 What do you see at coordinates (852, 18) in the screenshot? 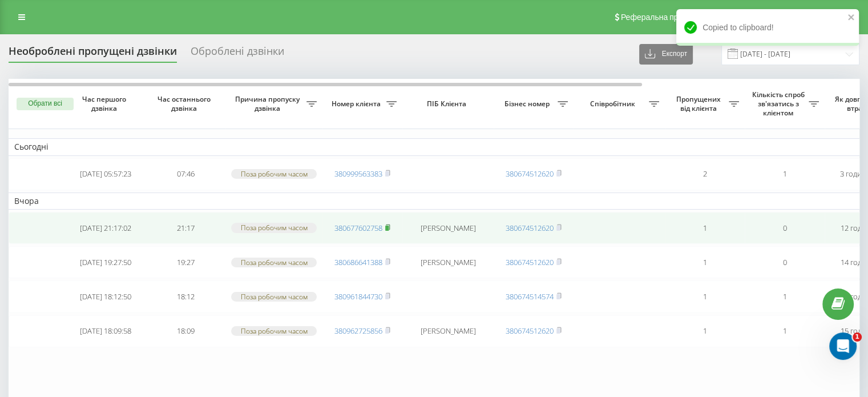
I see `button: close` at bounding box center [852, 18].